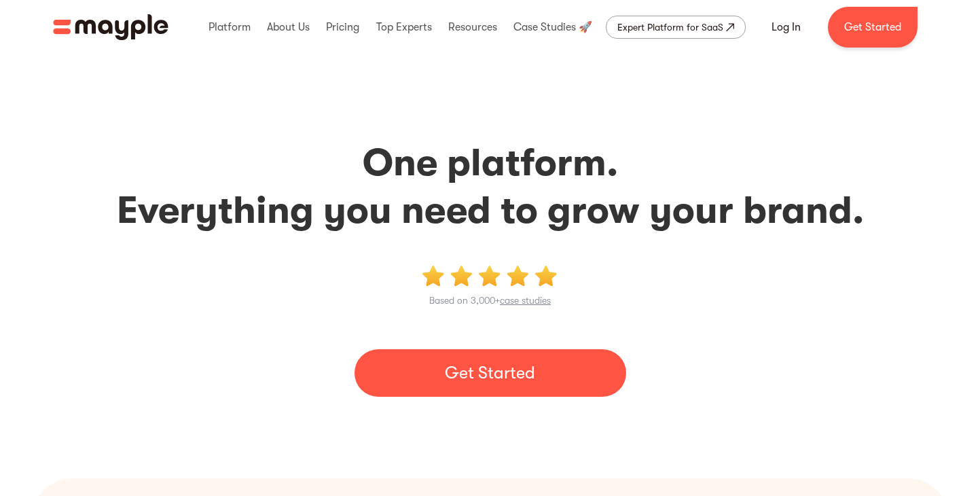  I want to click on div: Pricing, so click(343, 27).